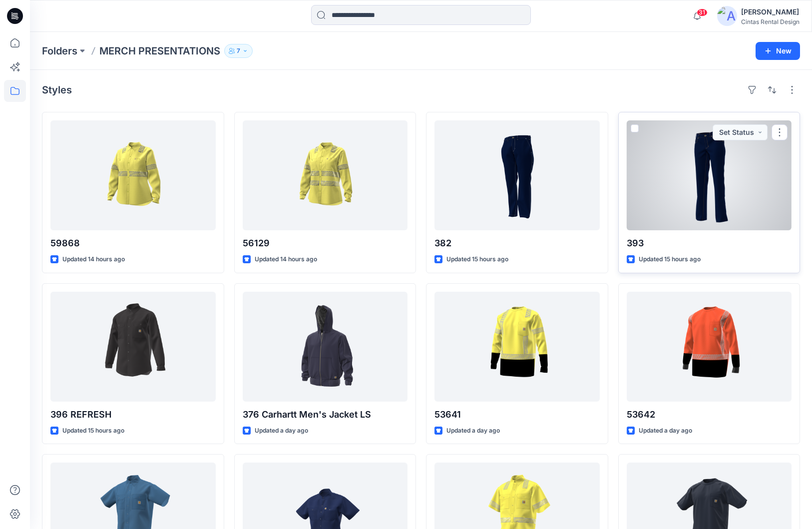  What do you see at coordinates (709, 347) in the screenshot?
I see `a: 53642` at bounding box center [709, 347].